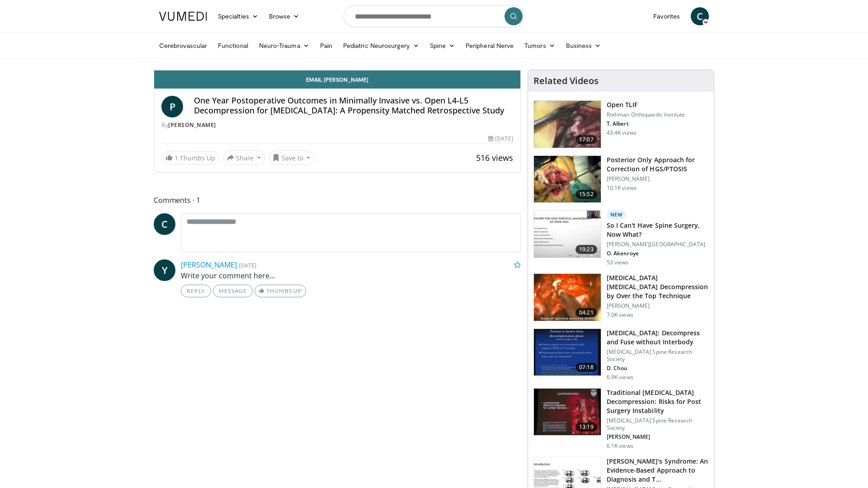  I want to click on a: Peripheral Nerve, so click(490, 46).